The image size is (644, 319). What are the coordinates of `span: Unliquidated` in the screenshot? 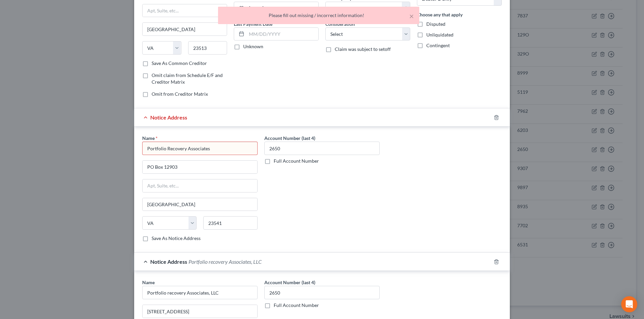 It's located at (440, 34).